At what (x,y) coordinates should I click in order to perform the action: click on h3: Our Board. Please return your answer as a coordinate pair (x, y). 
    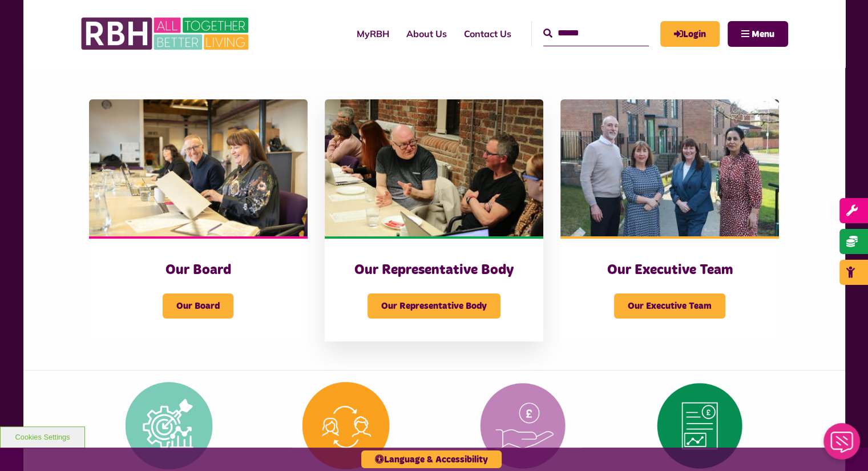
    Looking at the image, I should click on (198, 270).